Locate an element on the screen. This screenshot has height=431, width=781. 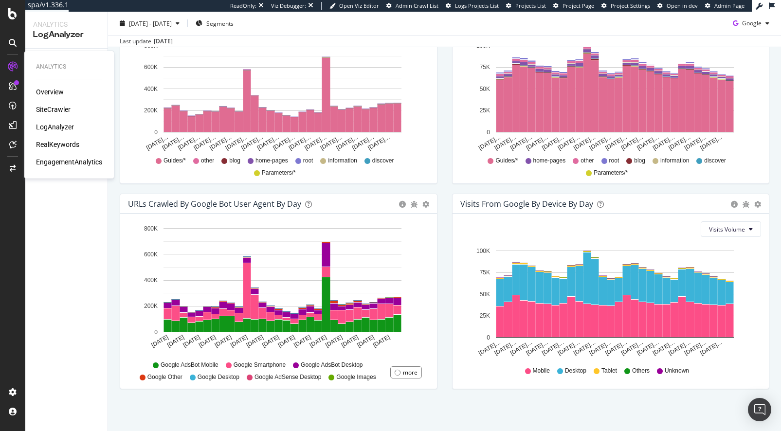
div: Last update is located at coordinates (146, 41).